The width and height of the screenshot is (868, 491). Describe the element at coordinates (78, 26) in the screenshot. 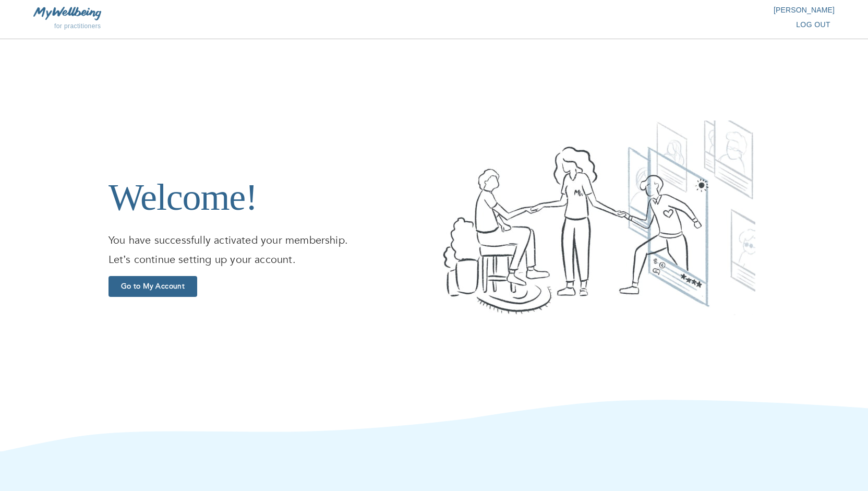

I see `span: for practitioners` at that location.